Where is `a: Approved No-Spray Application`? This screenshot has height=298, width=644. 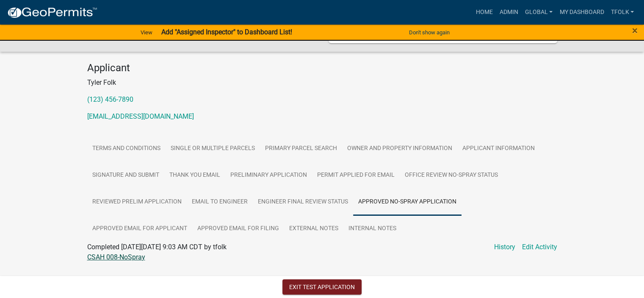 a: Approved No-Spray Application is located at coordinates (408, 202).